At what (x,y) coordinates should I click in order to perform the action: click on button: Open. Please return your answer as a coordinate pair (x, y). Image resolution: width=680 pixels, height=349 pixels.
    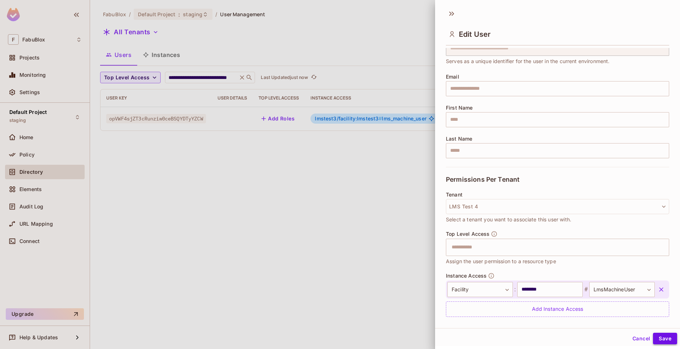
    Looking at the image, I should click on (666, 247).